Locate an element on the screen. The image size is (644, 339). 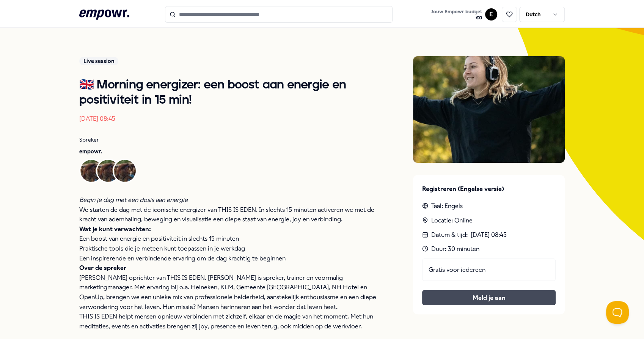
button: Jouw Empowr budget€0 is located at coordinates (456, 15).